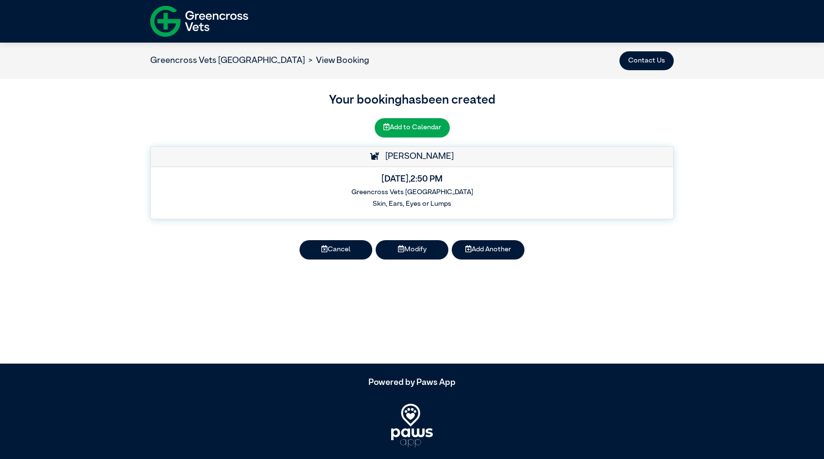  Describe the element at coordinates (260, 61) in the screenshot. I see `nav: breadcrumb` at that location.